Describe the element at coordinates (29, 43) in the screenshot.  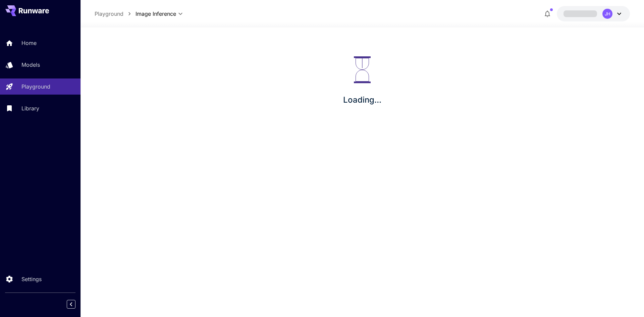
I see `p: Home` at that location.